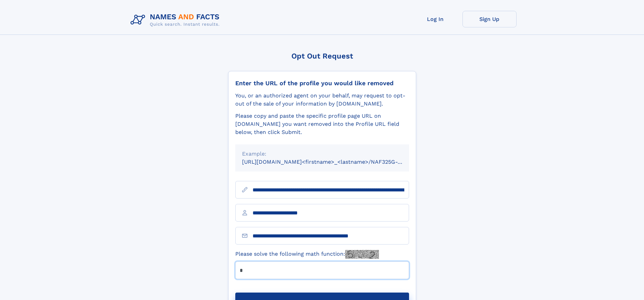  I want to click on img: Logo Names and Facts, so click(177, 20).